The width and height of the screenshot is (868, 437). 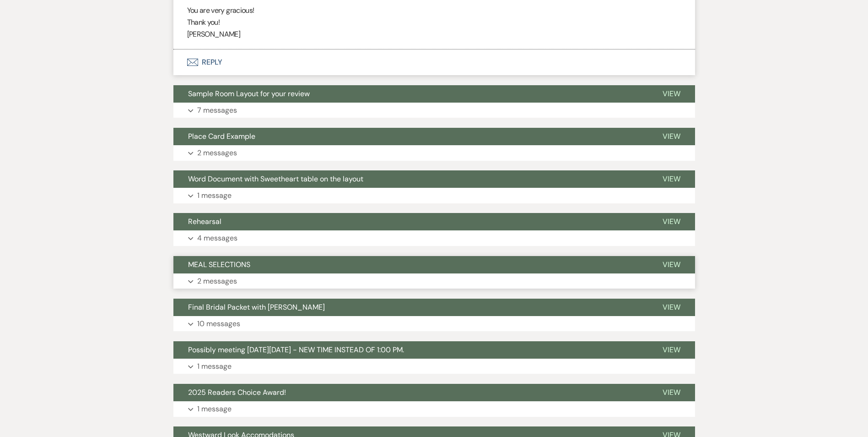 I want to click on p: 4 messages, so click(x=218, y=238).